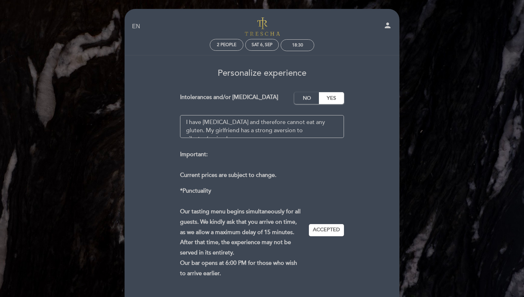 This screenshot has width=524, height=297. Describe the element at coordinates (262, 73) in the screenshot. I see `span: Personalize experience` at that location.